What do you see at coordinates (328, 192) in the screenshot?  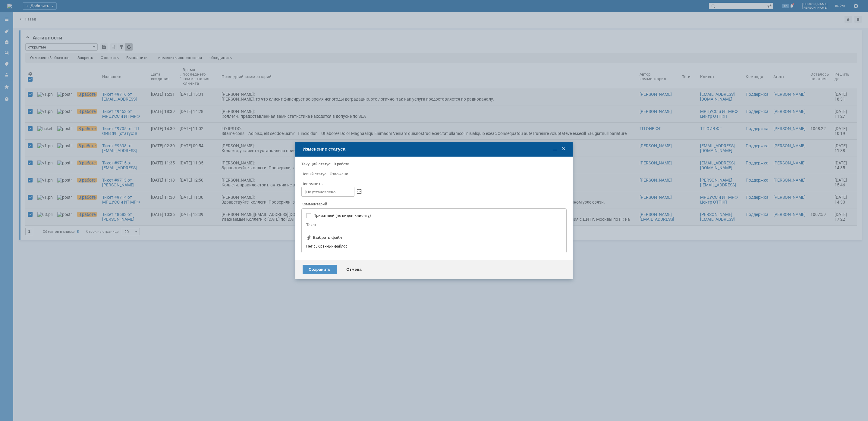 I see `input: [Не установлено]` at bounding box center [328, 192].